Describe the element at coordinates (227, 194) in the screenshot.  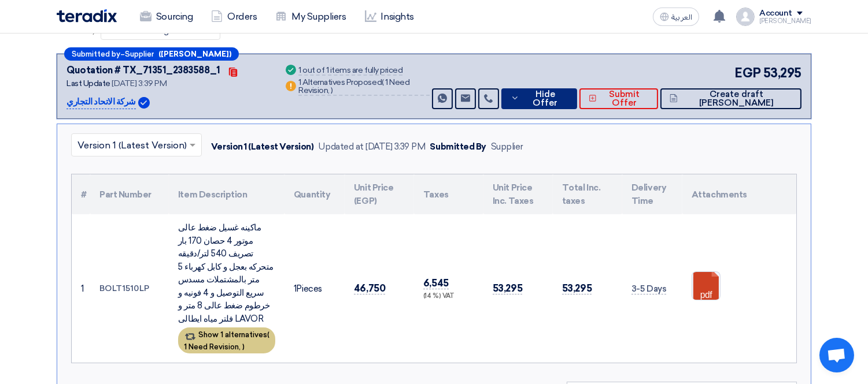
I see `th: Item Description` at that location.